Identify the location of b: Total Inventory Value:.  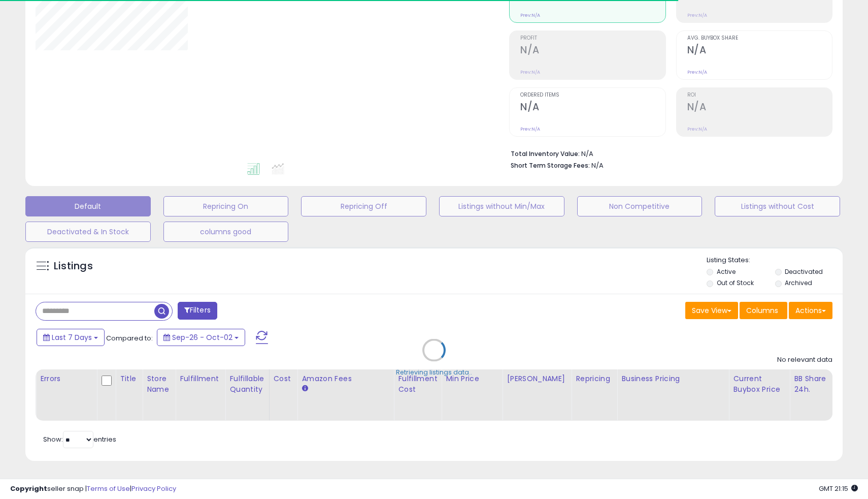
(545, 154).